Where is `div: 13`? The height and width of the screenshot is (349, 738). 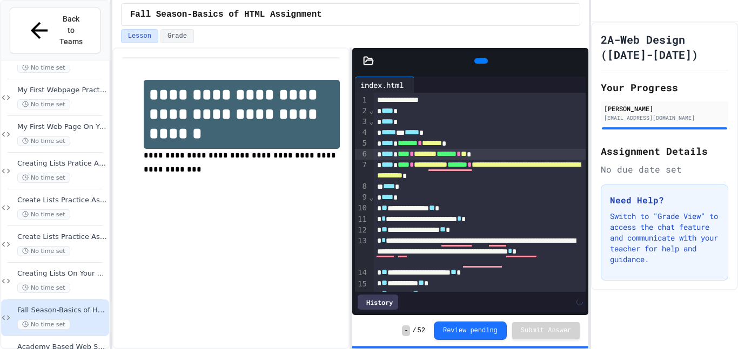
div: 13 is located at coordinates (361, 252).